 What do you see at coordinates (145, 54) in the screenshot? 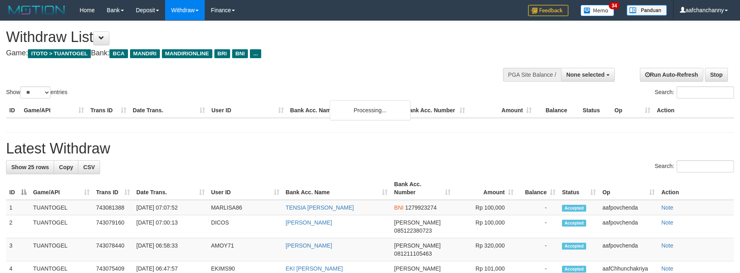
I see `span: MANDIRI` at bounding box center [145, 54].